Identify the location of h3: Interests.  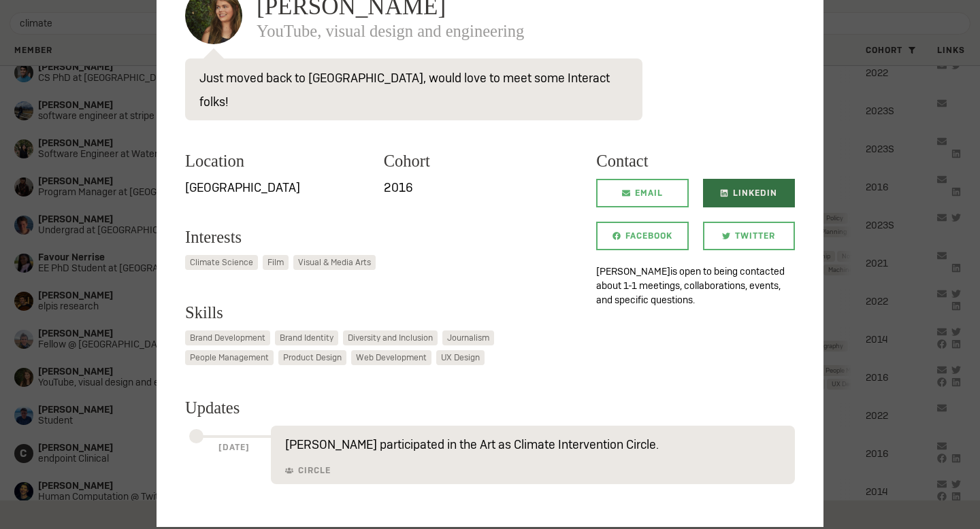
(383, 237).